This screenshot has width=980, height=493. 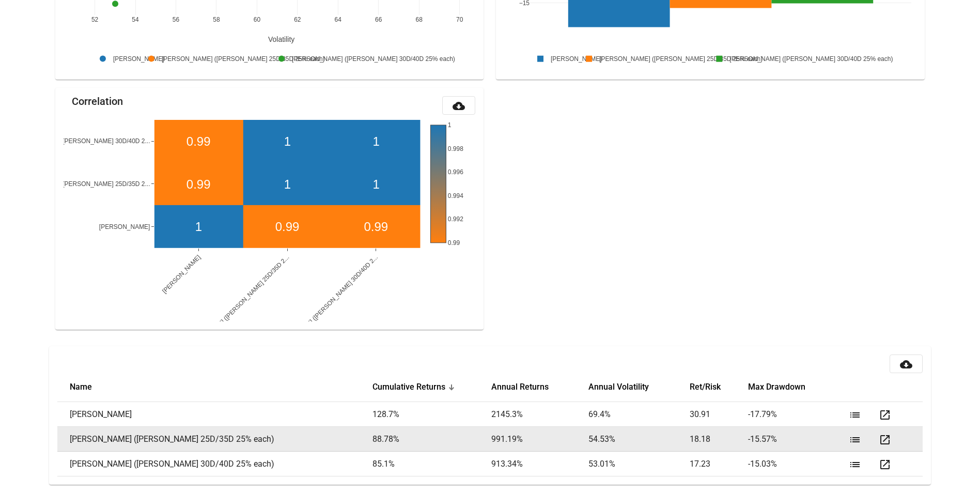 What do you see at coordinates (796, 464) in the screenshot?
I see `td: -15.03 %` at bounding box center [796, 464].